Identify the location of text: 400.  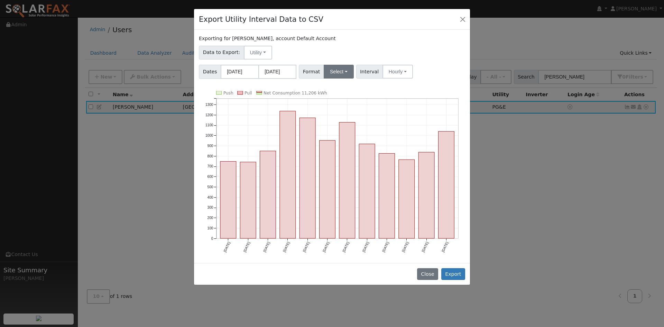
(210, 197).